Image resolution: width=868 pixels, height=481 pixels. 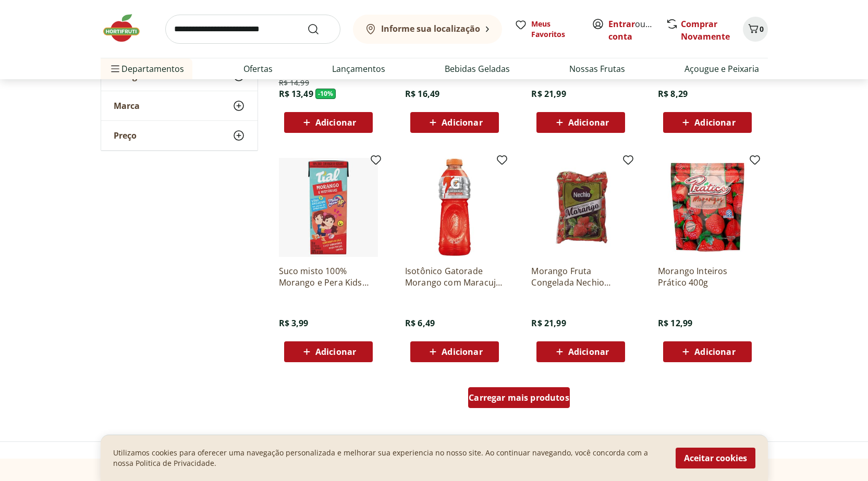 What do you see at coordinates (621, 24) in the screenshot?
I see `a: Entrar` at bounding box center [621, 24].